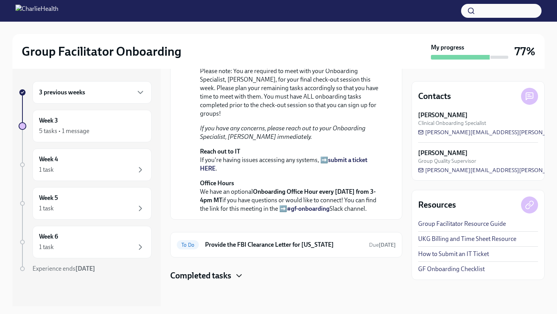 This screenshot has height=314, width=557. What do you see at coordinates (85, 165) in the screenshot?
I see `a: Week 41 task` at bounding box center [85, 165].